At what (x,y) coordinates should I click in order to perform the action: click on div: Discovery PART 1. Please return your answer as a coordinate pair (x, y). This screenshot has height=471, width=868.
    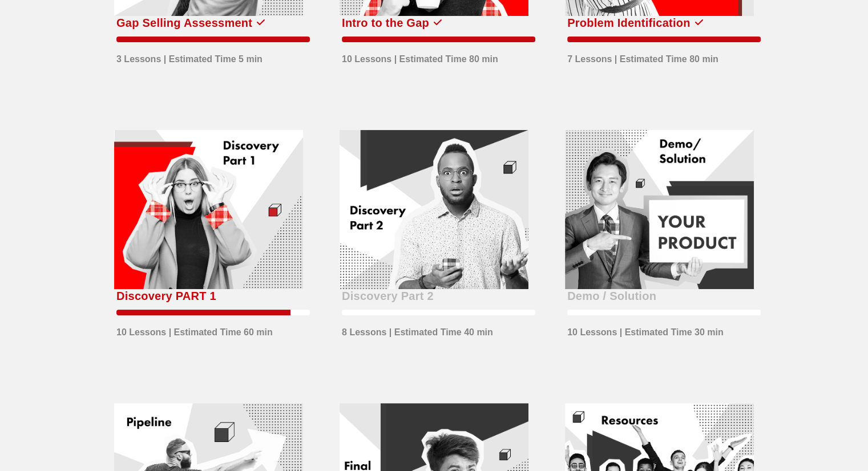
    Looking at the image, I should click on (166, 296).